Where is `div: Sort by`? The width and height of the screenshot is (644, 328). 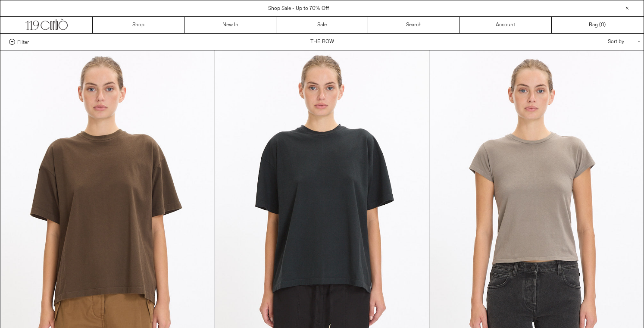
div: Sort by is located at coordinates (596, 42).